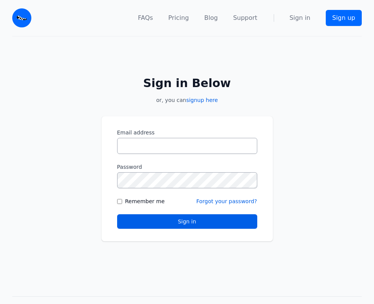 Image resolution: width=374 pixels, height=304 pixels. Describe the element at coordinates (187, 100) in the screenshot. I see `p: or, you can` at that location.